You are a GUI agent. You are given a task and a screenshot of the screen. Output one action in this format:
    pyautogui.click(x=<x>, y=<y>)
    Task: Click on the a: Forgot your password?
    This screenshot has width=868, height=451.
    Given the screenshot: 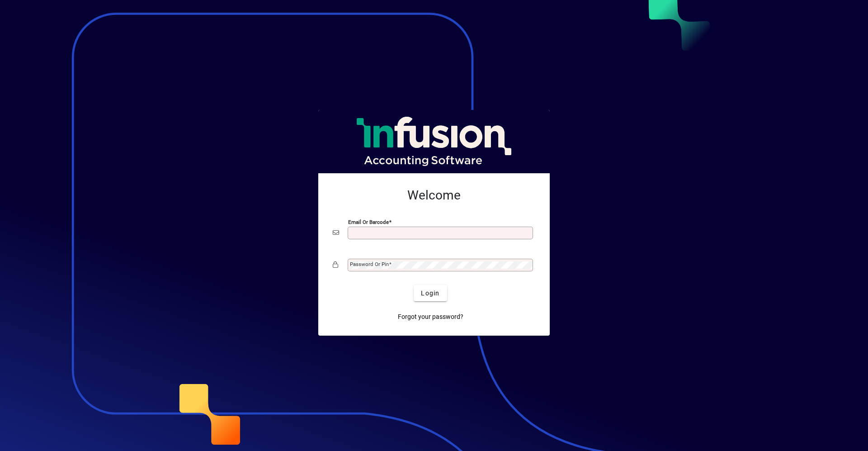 What is the action you would take?
    pyautogui.click(x=430, y=317)
    